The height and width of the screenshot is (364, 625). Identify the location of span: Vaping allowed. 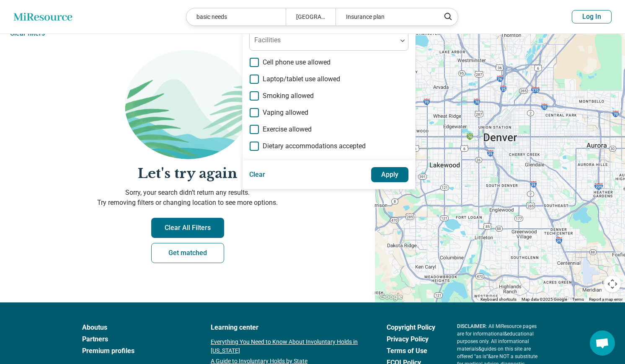
(285, 112).